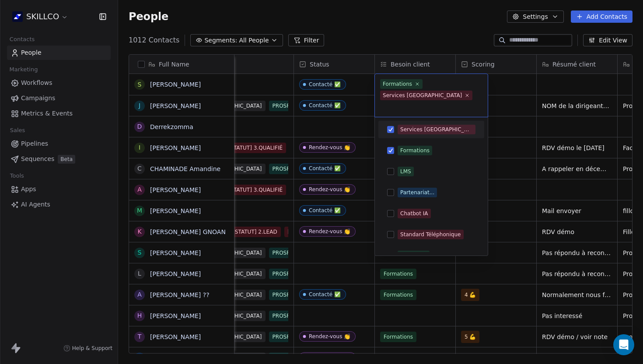  Describe the element at coordinates (417, 192) in the screenshot. I see `div: Partenariat...` at that location.